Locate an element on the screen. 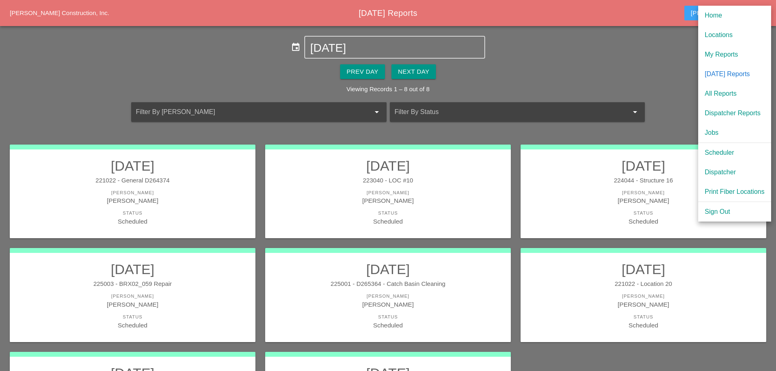 The image size is (776, 371). a: Home is located at coordinates (734, 15).